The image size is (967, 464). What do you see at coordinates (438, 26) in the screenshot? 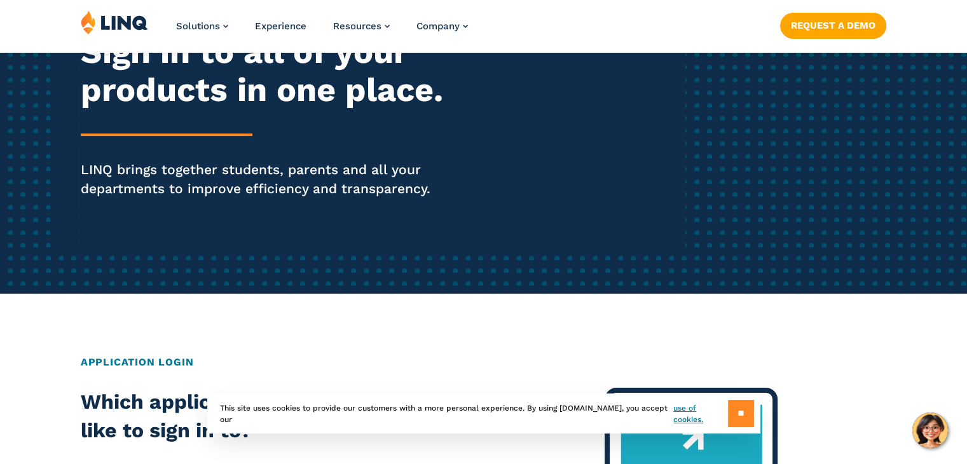
I see `span: Company` at bounding box center [438, 26].